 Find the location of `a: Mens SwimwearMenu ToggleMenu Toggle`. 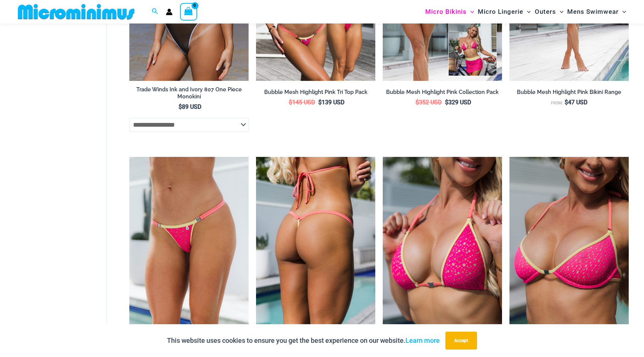

a: Mens SwimwearMenu ToggleMenu Toggle is located at coordinates (597, 12).